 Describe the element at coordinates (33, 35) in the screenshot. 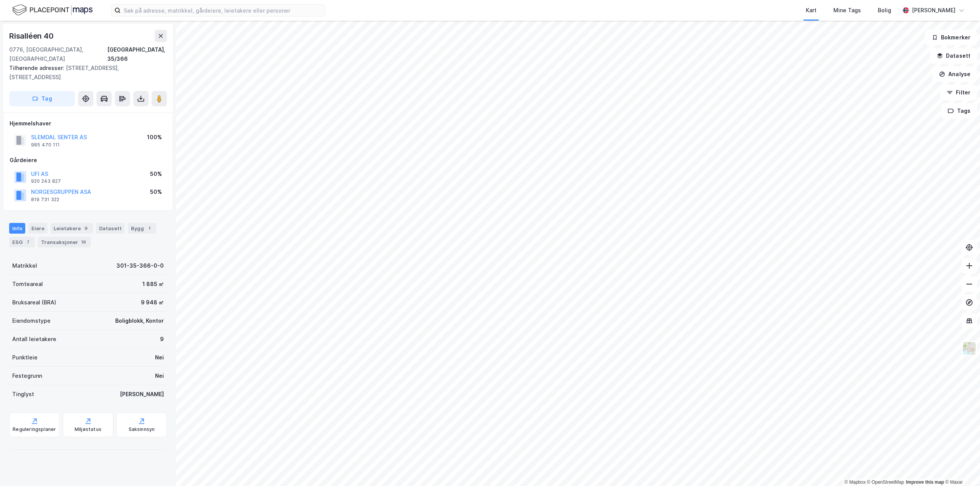

I see `div: Risalléen 40` at that location.